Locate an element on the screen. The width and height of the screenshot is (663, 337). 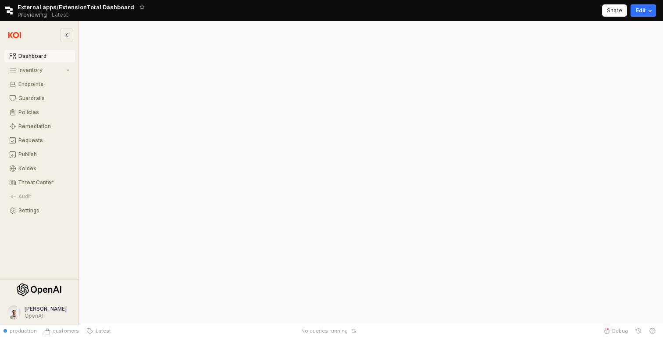
p: Latest is located at coordinates (60, 15).